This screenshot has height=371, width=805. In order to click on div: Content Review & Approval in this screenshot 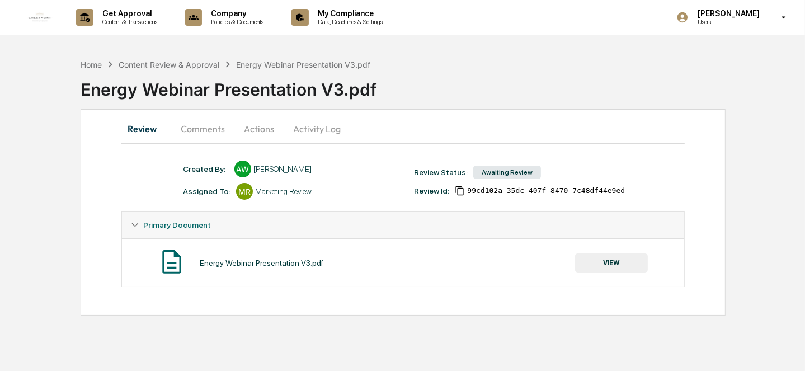, I will do `click(169, 64)`.